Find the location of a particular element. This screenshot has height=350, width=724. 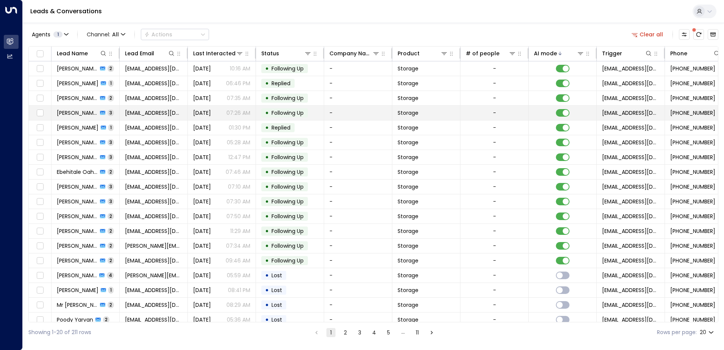

span: +447939312741 is located at coordinates (692, 172).